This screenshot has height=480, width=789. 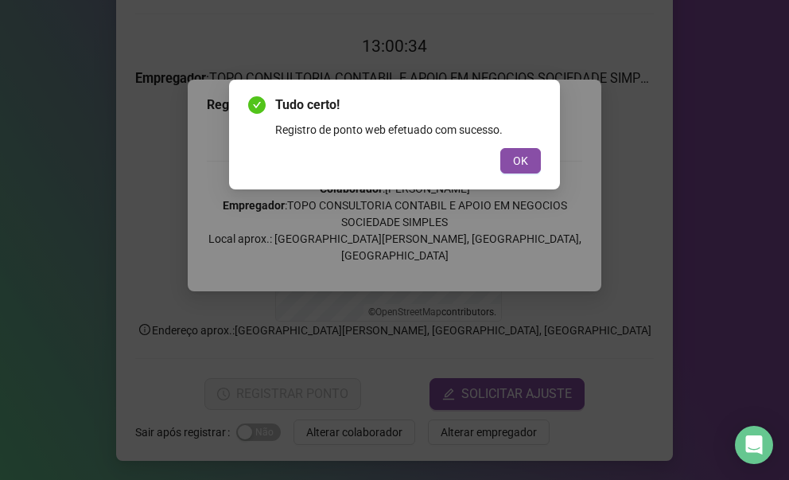 I want to click on span: check-circle, so click(x=257, y=105).